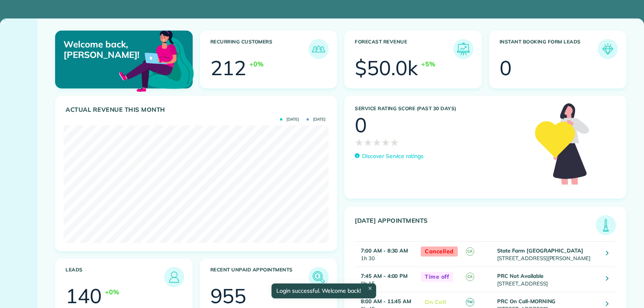  I want to click on p: Discover Service ratings, so click(393, 156).